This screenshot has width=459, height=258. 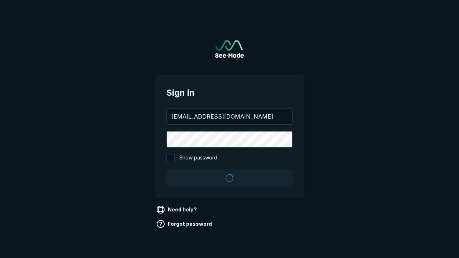 What do you see at coordinates (229, 49) in the screenshot?
I see `a: Go to sign in` at bounding box center [229, 49].